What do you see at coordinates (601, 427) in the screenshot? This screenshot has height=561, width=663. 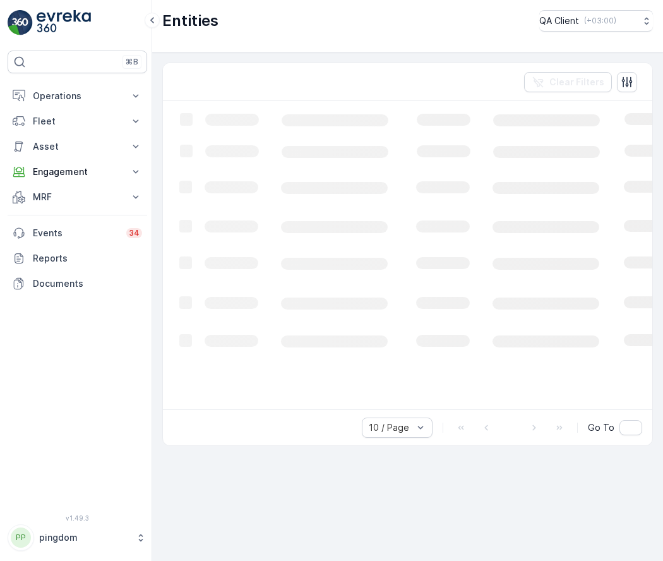 I see `span: Go To` at bounding box center [601, 427].